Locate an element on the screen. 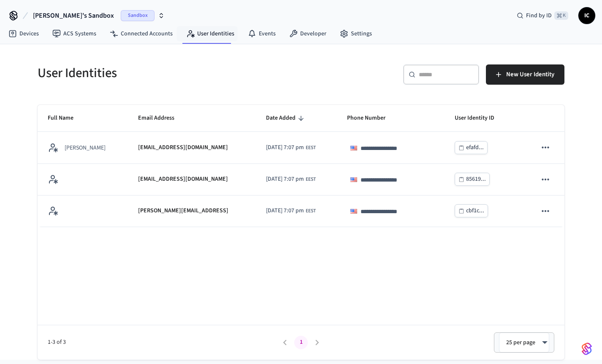 The height and width of the screenshot is (364, 602). button: efafd... is located at coordinates (471, 148).